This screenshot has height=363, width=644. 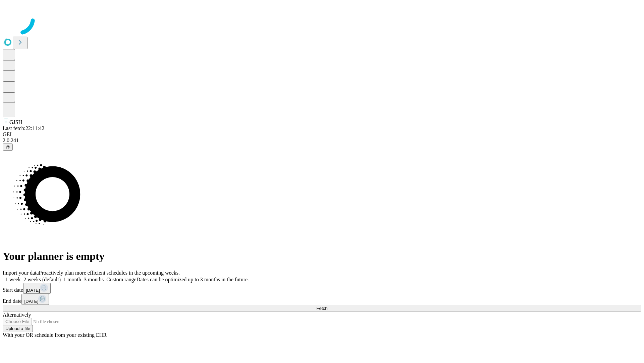 What do you see at coordinates (322, 141) in the screenshot?
I see `div: 2.0.241` at bounding box center [322, 141].